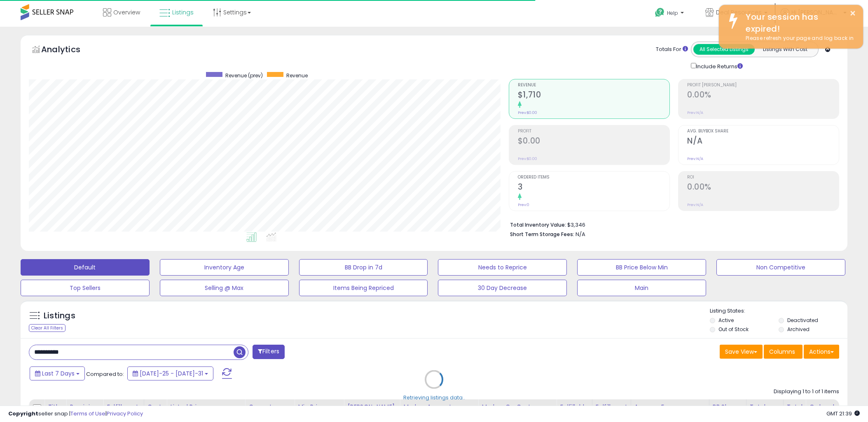 This screenshot has height=422, width=868. I want to click on button: Top Sellers, so click(85, 288).